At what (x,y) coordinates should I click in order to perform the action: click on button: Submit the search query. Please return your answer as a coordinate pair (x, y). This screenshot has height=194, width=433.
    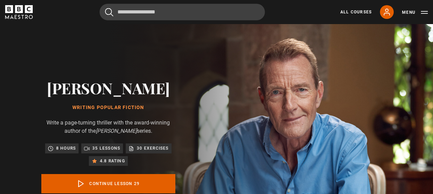
    Looking at the image, I should click on (109, 12).